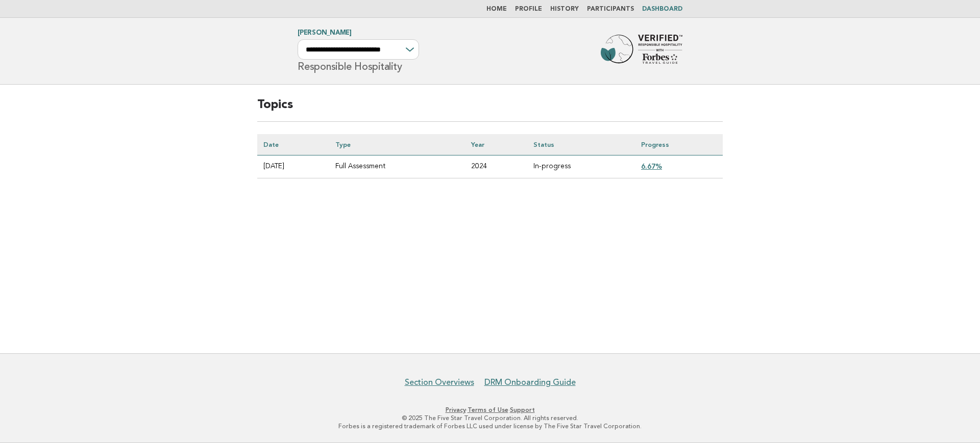 Image resolution: width=980 pixels, height=443 pixels. I want to click on a: Terms of Use, so click(488, 410).